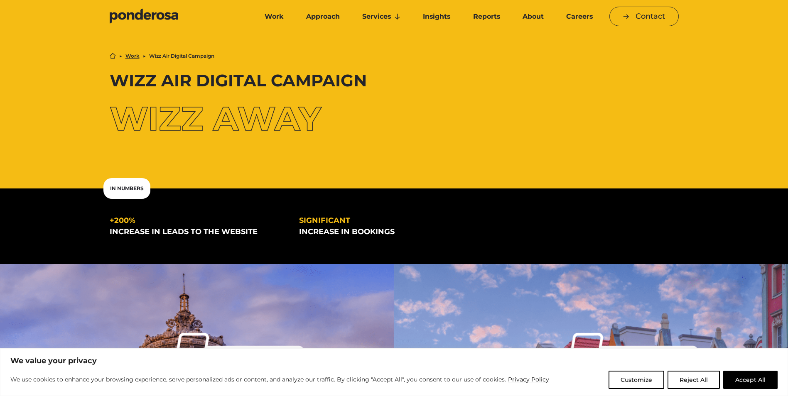 The width and height of the screenshot is (788, 396). What do you see at coordinates (694, 380) in the screenshot?
I see `button: Reject All` at bounding box center [694, 380].